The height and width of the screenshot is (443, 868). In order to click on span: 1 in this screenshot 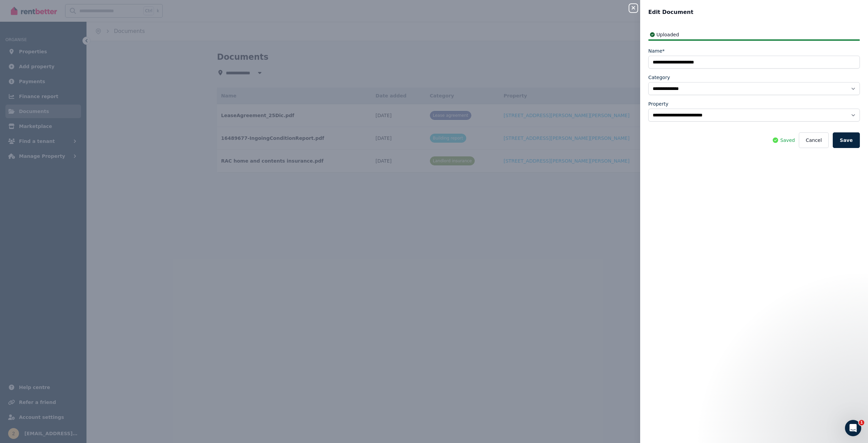, I will do `click(862, 423)`.